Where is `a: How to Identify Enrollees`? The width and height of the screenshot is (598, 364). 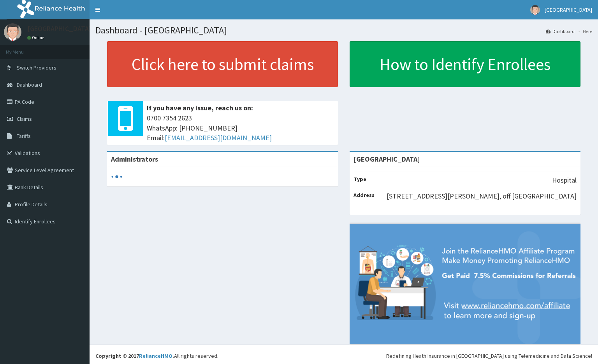
a: How to Identify Enrollees is located at coordinates (465, 64).